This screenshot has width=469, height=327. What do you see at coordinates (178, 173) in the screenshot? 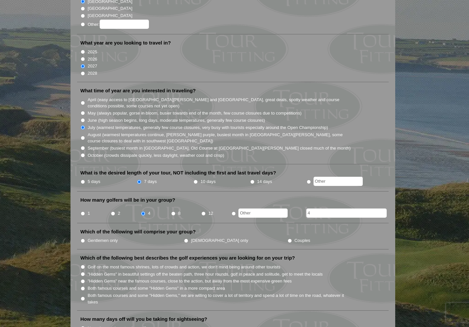
I see `label: What is the desired length of your tour, NOT including the first and last travel days?` at bounding box center [178, 173].